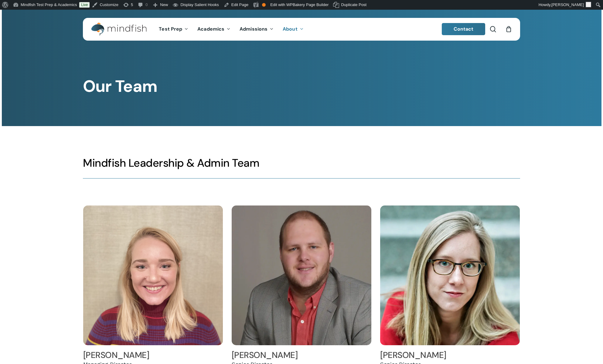 This screenshot has width=603, height=364. What do you see at coordinates (254, 29) in the screenshot?
I see `span: Admissions` at bounding box center [254, 29].